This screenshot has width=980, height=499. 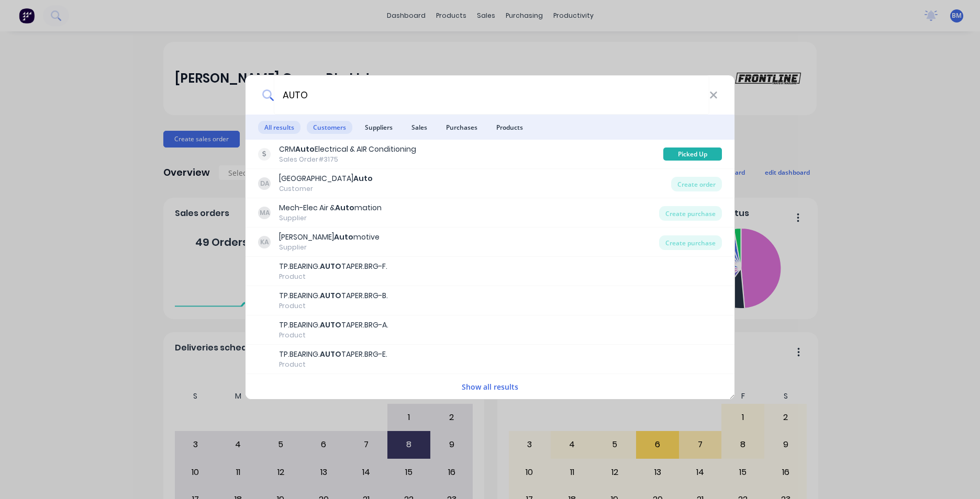 I want to click on input: Start typing a customer or supplier name to create a new order..., so click(x=492, y=95).